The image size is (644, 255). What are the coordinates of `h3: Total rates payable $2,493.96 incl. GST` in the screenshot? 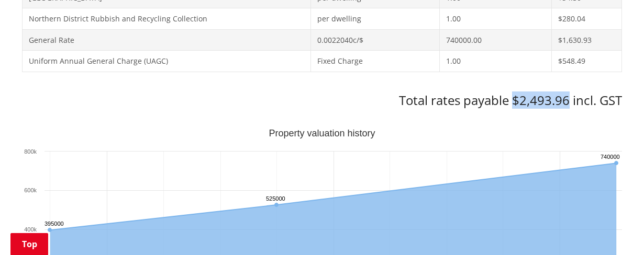 It's located at (322, 100).